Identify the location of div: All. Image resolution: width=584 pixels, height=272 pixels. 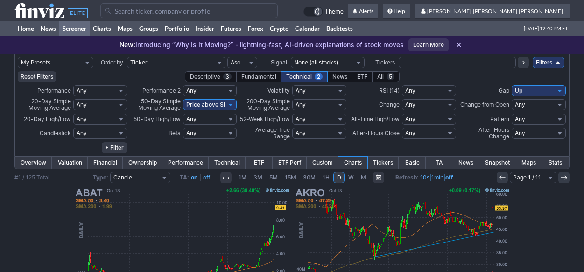
(386, 77).